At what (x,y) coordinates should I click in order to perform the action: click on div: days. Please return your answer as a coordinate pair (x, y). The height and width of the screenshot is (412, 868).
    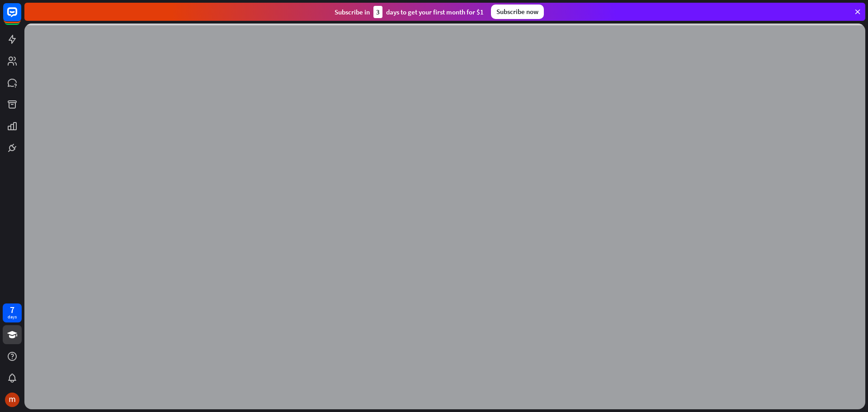
    Looking at the image, I should click on (12, 317).